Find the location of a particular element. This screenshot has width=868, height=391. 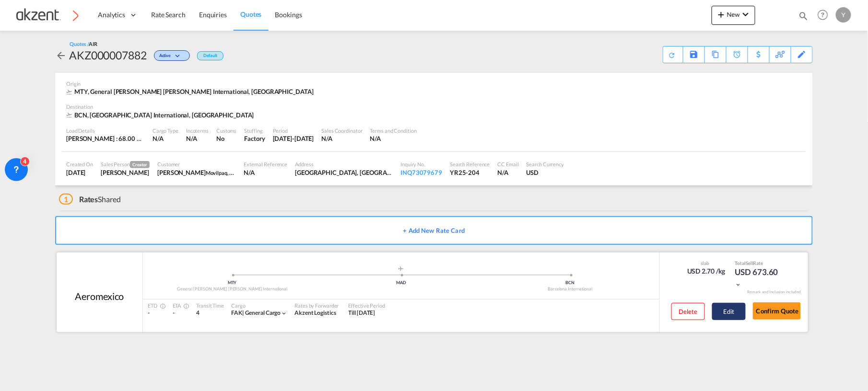

md-icon: icon-refresh is located at coordinates (671, 54).